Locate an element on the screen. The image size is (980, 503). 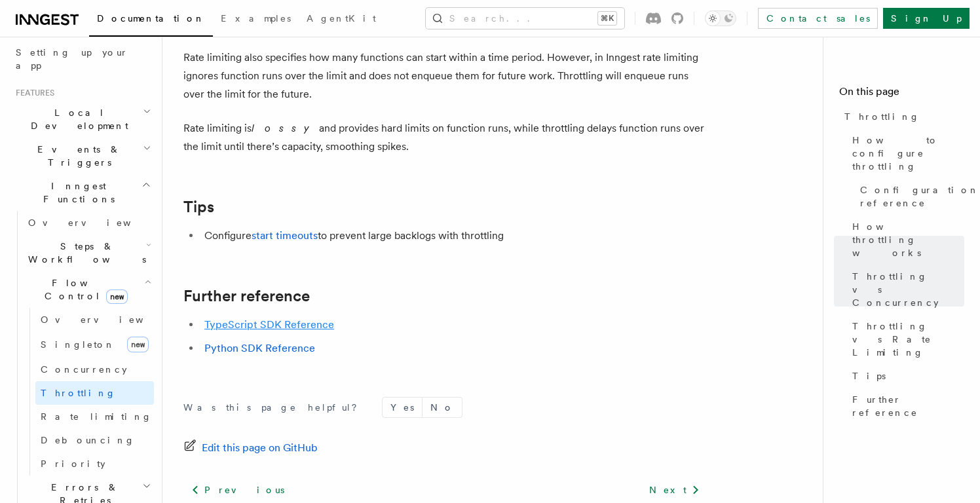
span: Documentation is located at coordinates (150, 18).